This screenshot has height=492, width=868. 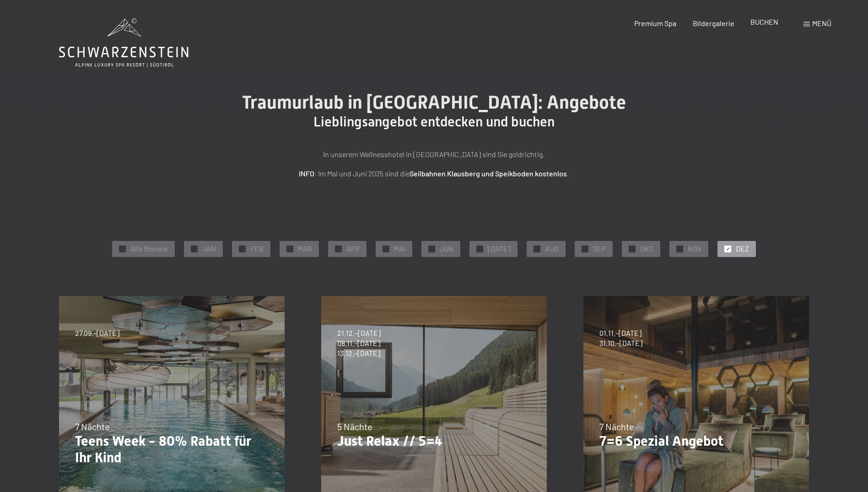 I want to click on p: Just Relax // 5=4, so click(x=434, y=441).